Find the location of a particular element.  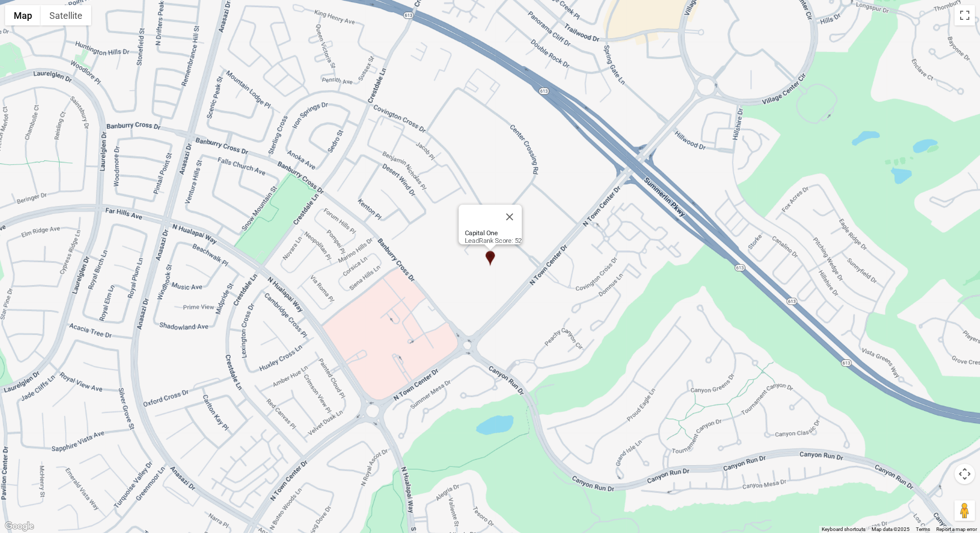

button: Map camera controls is located at coordinates (965, 474).